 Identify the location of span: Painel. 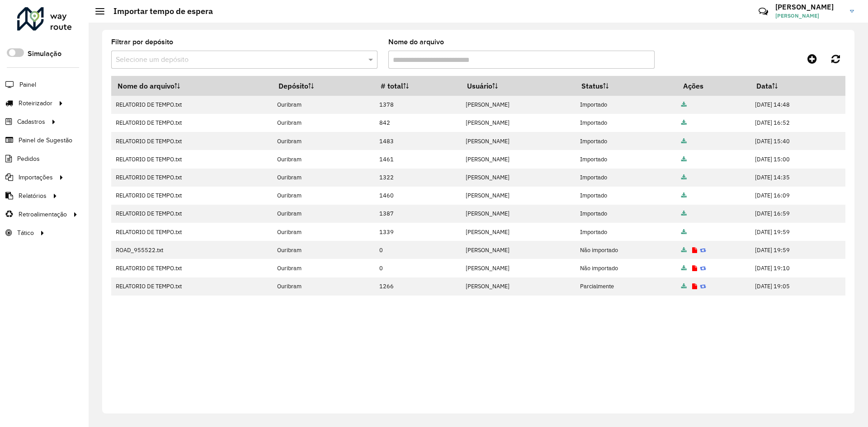
(27, 85).